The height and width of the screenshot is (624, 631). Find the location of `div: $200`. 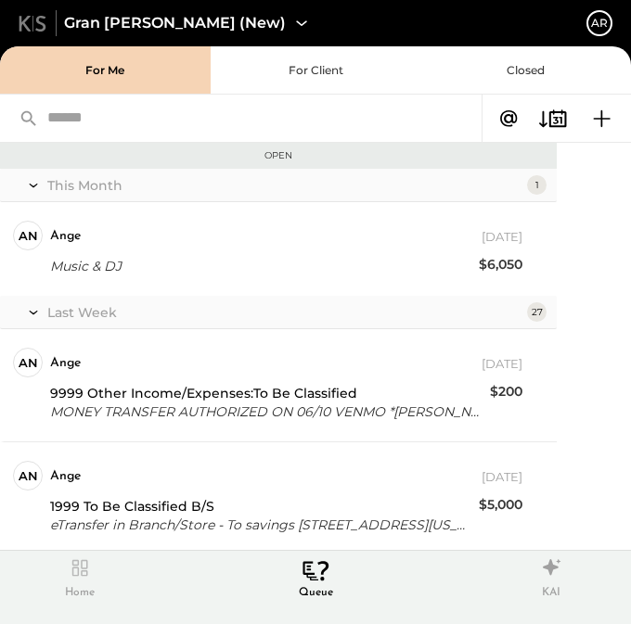

div: $200 is located at coordinates (505, 391).